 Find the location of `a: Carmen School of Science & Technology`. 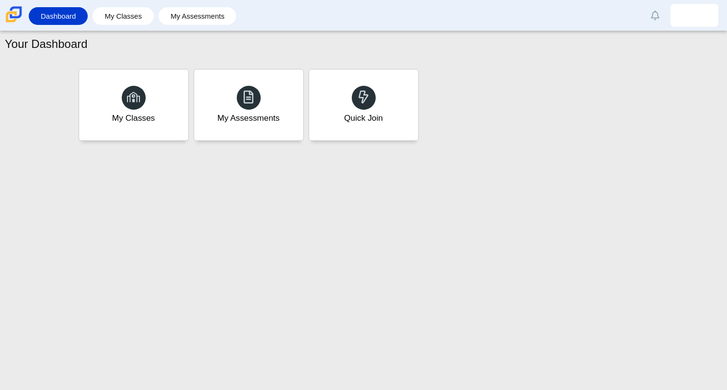

a: Carmen School of Science & Technology is located at coordinates (14, 22).